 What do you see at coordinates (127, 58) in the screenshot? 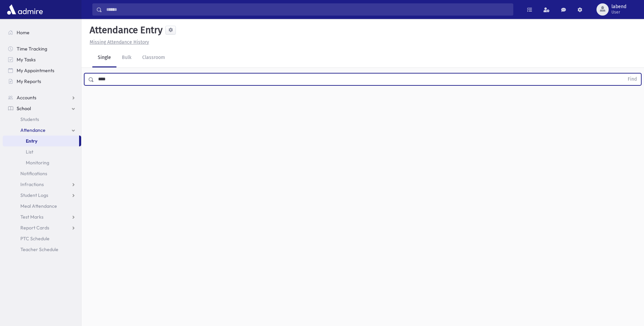
I see `a: Bulk` at bounding box center [127, 58].